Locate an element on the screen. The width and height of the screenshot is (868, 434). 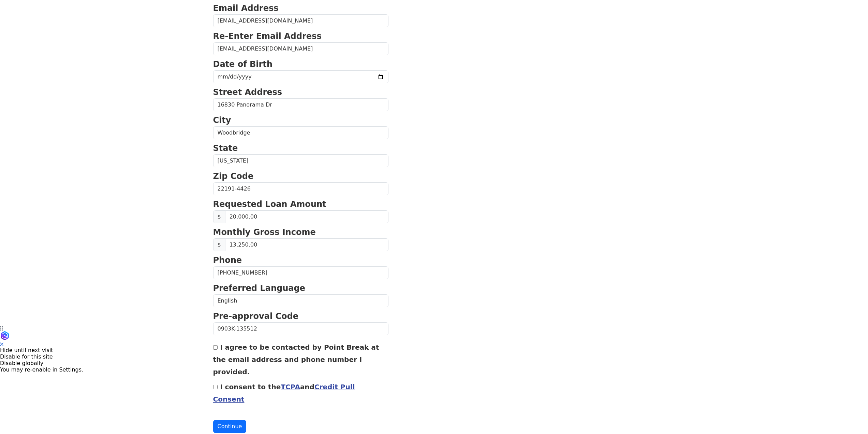
label: I agree to be contacted by Point Break at the email address and phone number I provided. is located at coordinates (296, 360).